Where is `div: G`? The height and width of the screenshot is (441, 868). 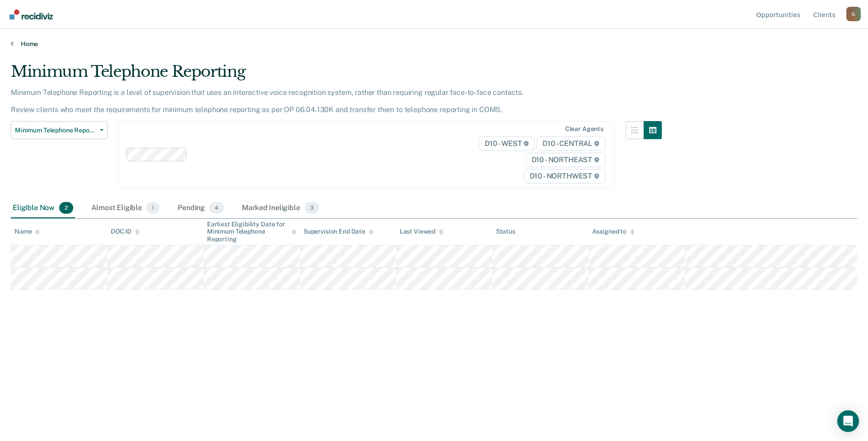
div: G is located at coordinates (853, 14).